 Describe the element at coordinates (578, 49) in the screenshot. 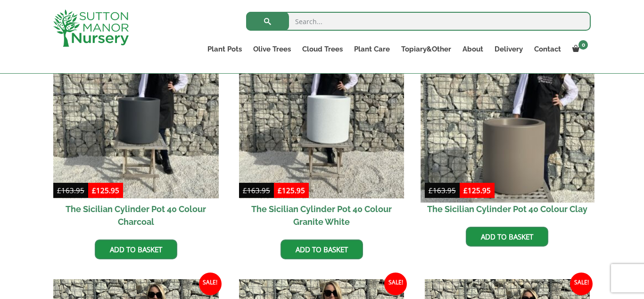

I see `a: 0` at that location.